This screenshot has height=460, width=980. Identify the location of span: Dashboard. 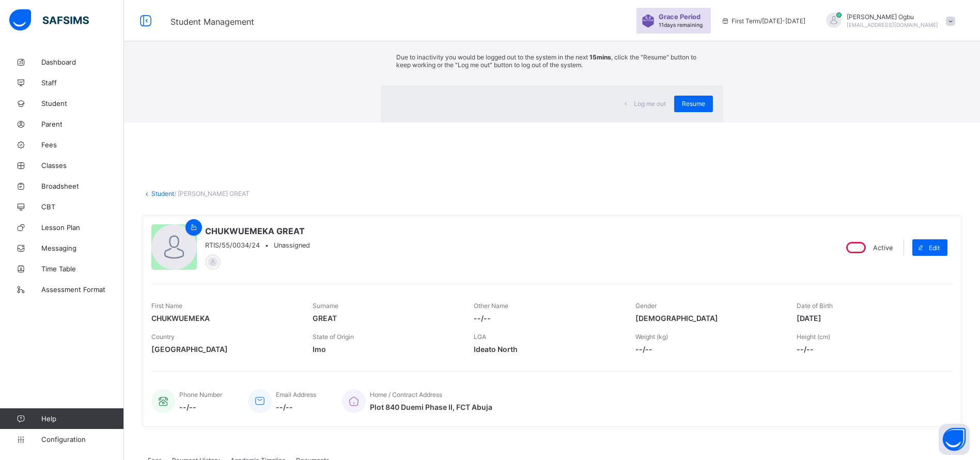
(83, 62).